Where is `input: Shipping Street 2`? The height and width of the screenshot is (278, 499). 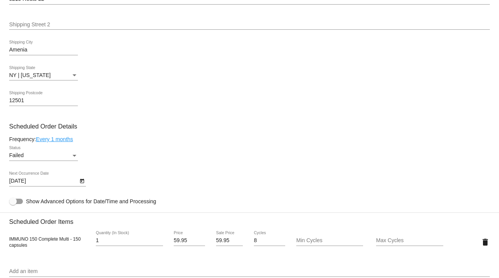
input: Shipping Street 2 is located at coordinates (249, 25).